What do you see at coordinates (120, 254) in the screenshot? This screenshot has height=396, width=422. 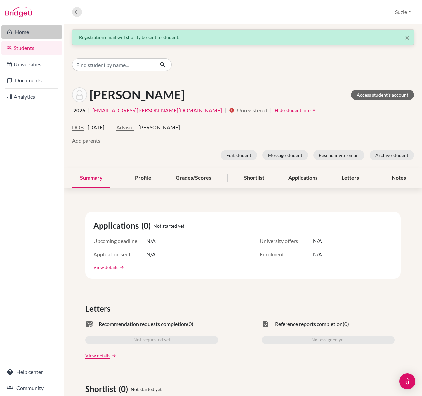 I see `span: Application sent` at bounding box center [120, 254].